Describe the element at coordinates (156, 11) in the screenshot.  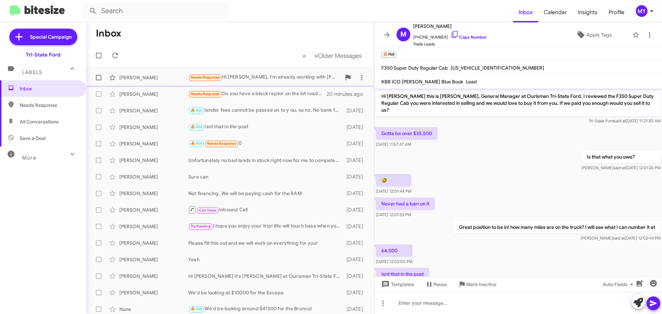
I see `input: Search` at that location.